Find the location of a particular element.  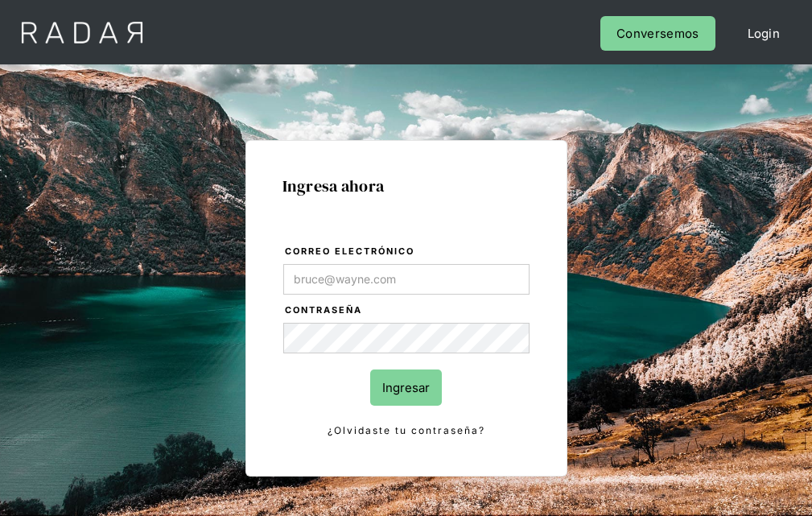

label: Contraseña is located at coordinates (407, 311).